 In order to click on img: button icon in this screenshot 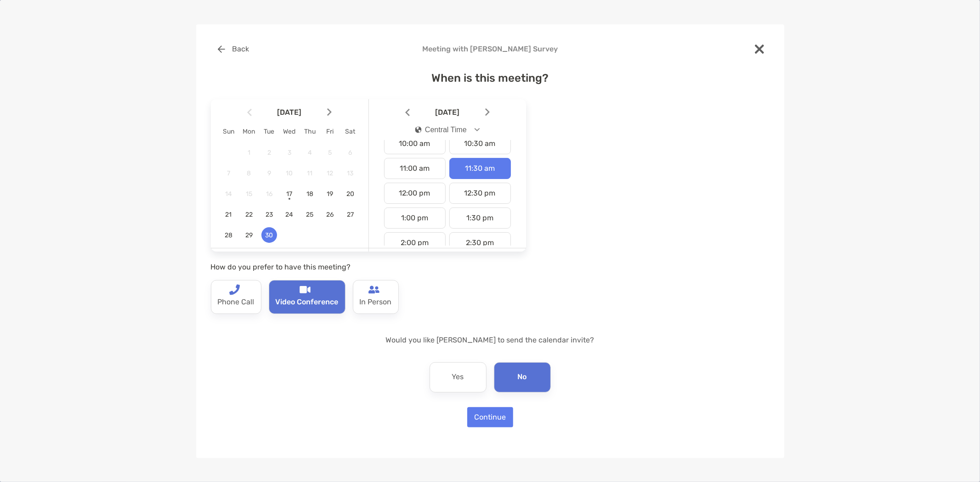, I will do `click(222, 49)`.